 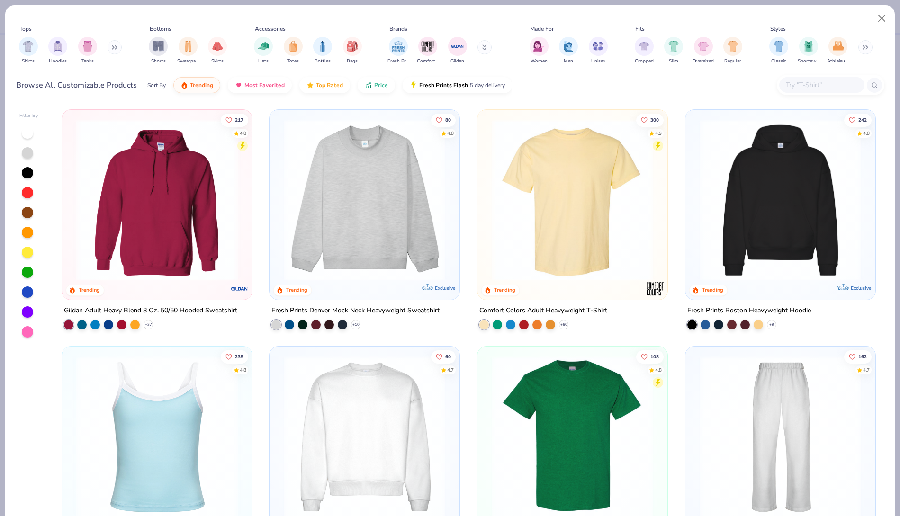 I want to click on div: 4.9, so click(x=658, y=133).